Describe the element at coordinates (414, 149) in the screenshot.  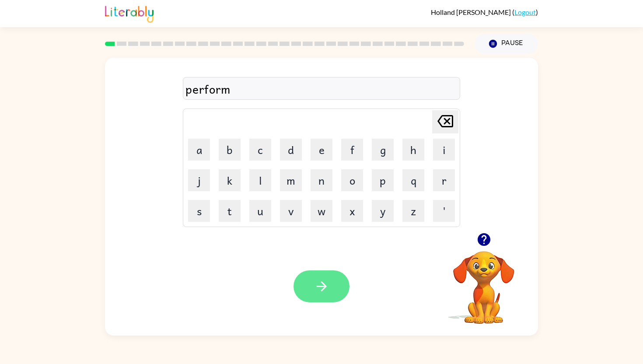
I see `button: h` at that location.